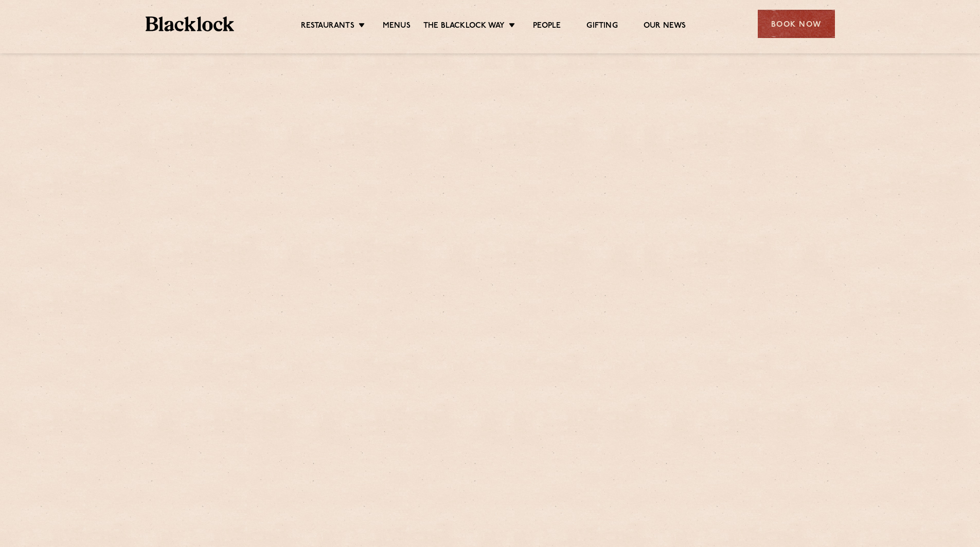 The width and height of the screenshot is (980, 547). I want to click on img: BL_Textured_Logo-footer-cropped.svg, so click(190, 24).